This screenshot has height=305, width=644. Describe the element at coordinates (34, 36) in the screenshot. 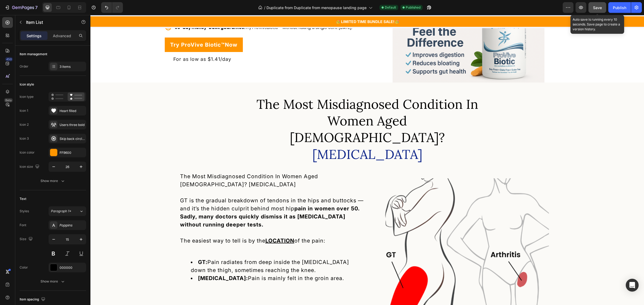

I see `p: Settings` at that location.